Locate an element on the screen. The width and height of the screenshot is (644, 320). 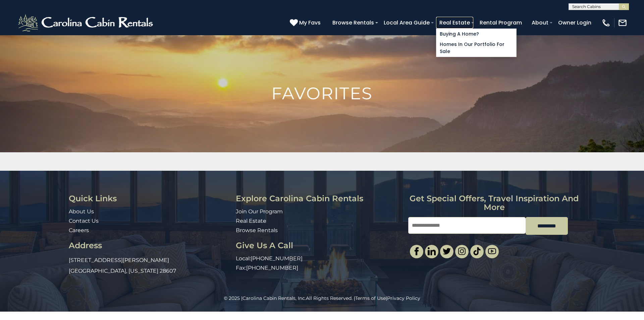
img: tiktok.svg is located at coordinates (477, 251).